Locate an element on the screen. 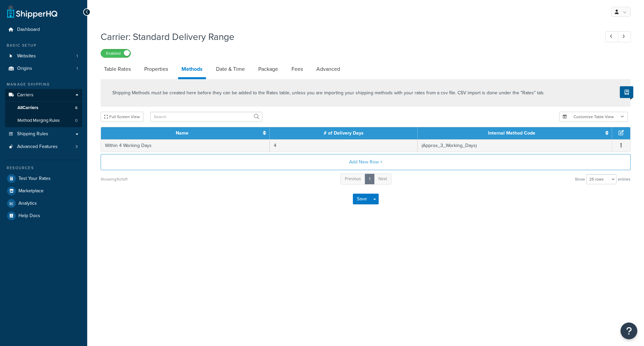 Image resolution: width=644 pixels, height=346 pixels. span: entries is located at coordinates (624, 179).